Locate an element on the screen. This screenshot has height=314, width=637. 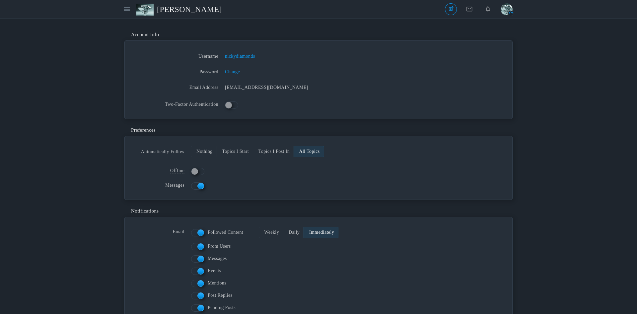
span: All Topics is located at coordinates (309, 151).